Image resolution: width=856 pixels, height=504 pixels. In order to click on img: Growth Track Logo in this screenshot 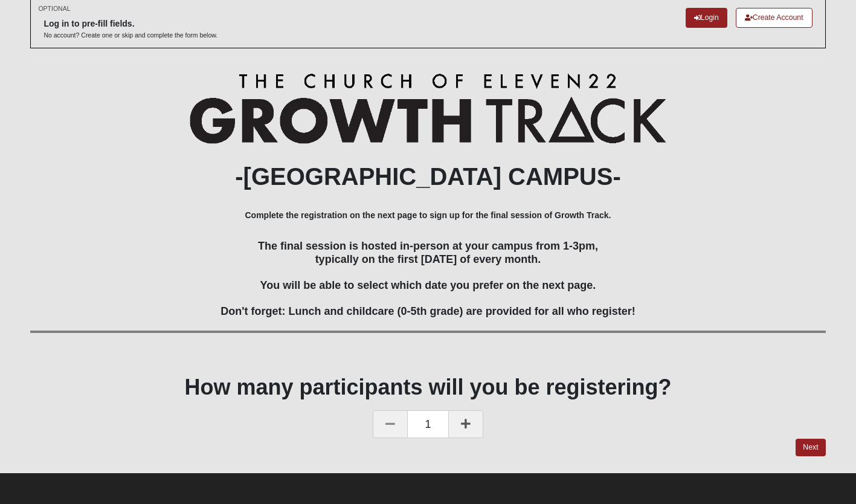, I will do `click(428, 108)`.